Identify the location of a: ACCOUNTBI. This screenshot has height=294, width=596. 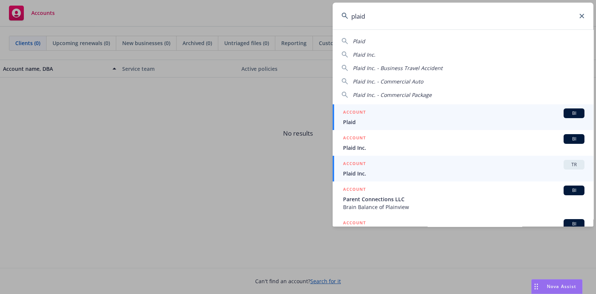
(463, 227).